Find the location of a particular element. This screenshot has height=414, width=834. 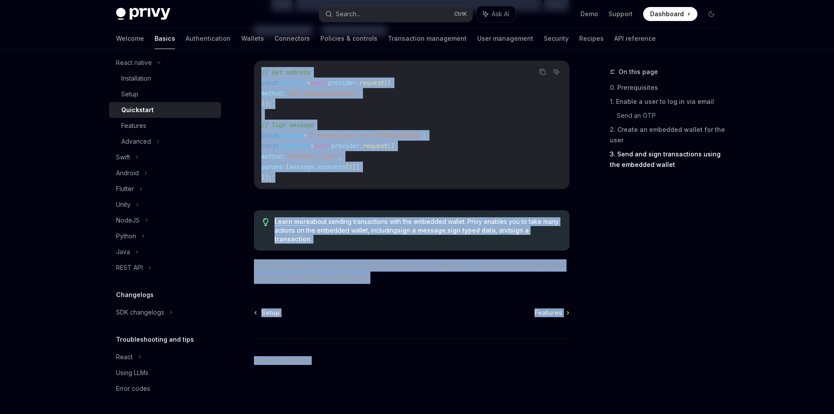

div: Error codes is located at coordinates (133, 388).